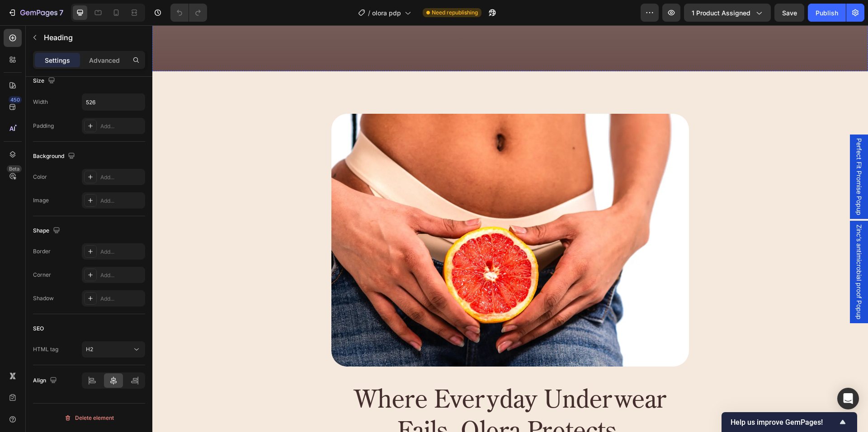 Image resolution: width=868 pixels, height=432 pixels. What do you see at coordinates (42, 252) in the screenshot?
I see `div: Border` at bounding box center [42, 252].